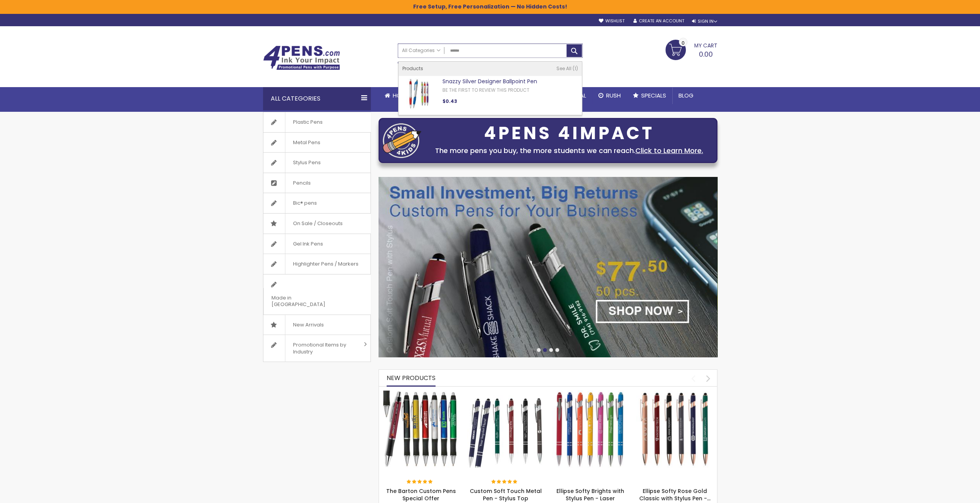 The height and width of the screenshot is (503, 980). I want to click on span: 0.00, so click(706, 54).